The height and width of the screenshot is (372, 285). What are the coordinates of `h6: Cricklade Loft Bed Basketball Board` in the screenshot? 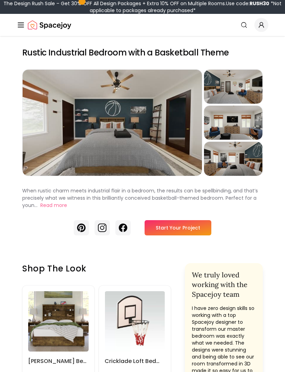 It's located at (135, 362).